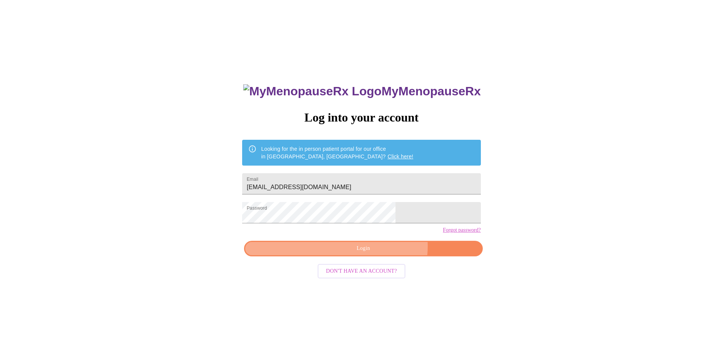 This screenshot has width=723, height=346. I want to click on h3: Log into your account, so click(361, 117).